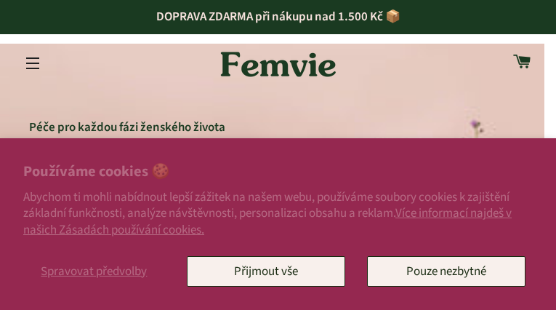 The height and width of the screenshot is (310, 556). What do you see at coordinates (266, 271) in the screenshot?
I see `button: Přijmout vše` at bounding box center [266, 271].